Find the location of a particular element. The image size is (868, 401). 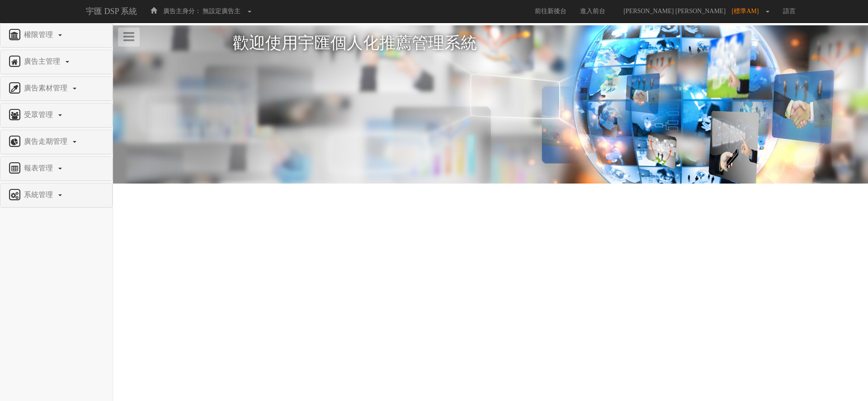

h1: 歡迎使用宇匯個人化推薦管理系統 is located at coordinates (491, 44).